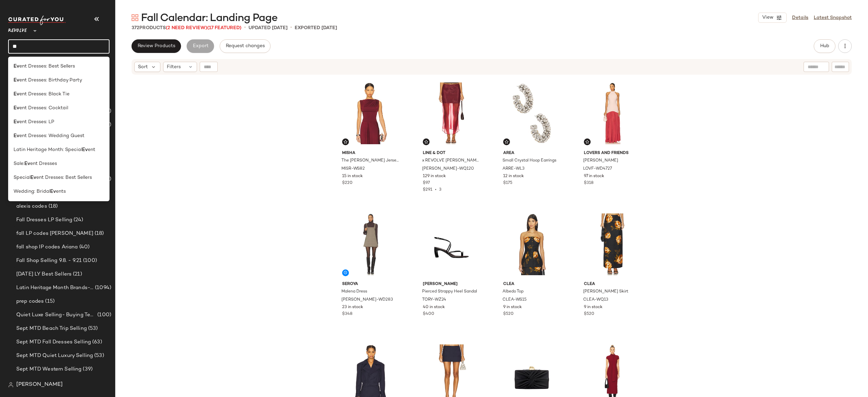 Image resolution: width=868 pixels, height=397 pixels. What do you see at coordinates (589, 183) in the screenshot?
I see `span: $318` at bounding box center [589, 183].